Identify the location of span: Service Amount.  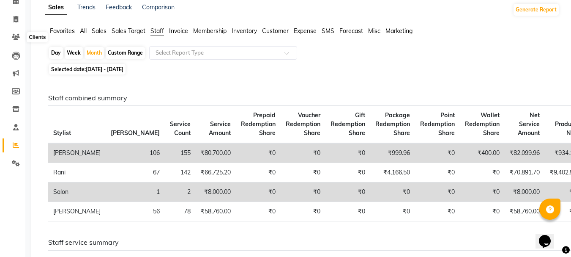
(220, 128).